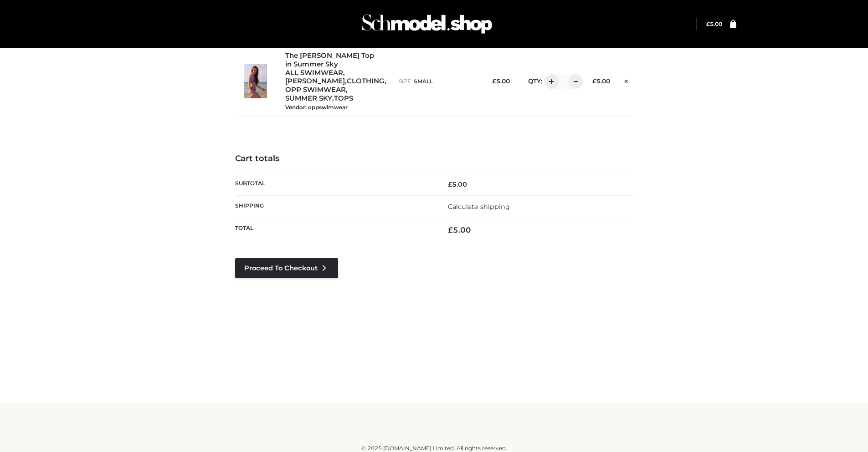 This screenshot has width=868, height=452. Describe the element at coordinates (548, 81) in the screenshot. I see `div: QTY:` at that location.